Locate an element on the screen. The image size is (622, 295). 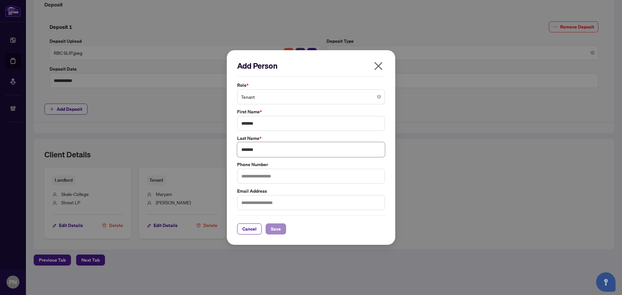
button: Cancel is located at coordinates (249, 229).